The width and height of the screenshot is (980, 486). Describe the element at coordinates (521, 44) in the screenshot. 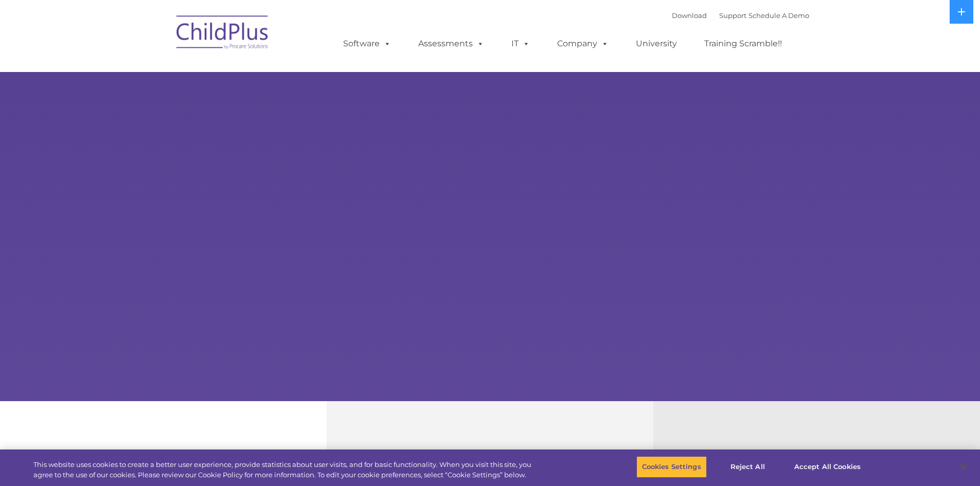

I see `a: IT` at that location.